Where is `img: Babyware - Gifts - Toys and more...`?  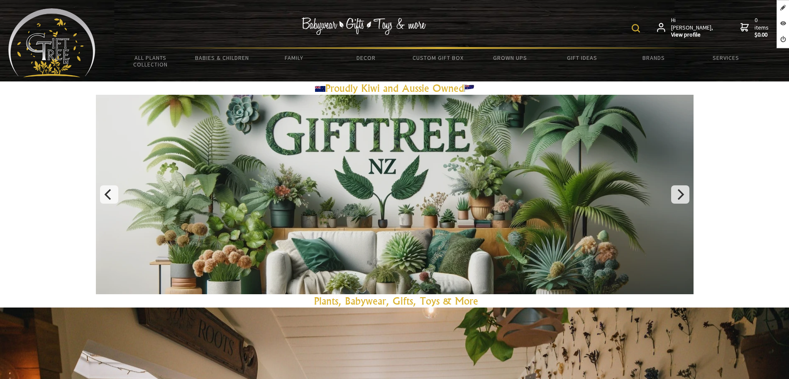 img: Babyware - Gifts - Toys and more... is located at coordinates (52, 43).